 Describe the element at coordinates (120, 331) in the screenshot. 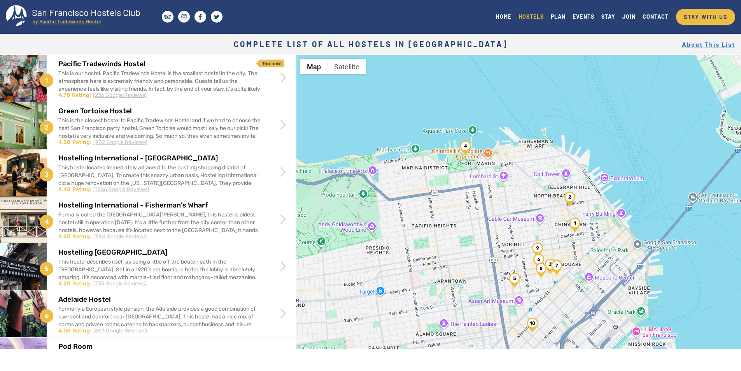

I see `div: (603 Google Reviews)` at that location.